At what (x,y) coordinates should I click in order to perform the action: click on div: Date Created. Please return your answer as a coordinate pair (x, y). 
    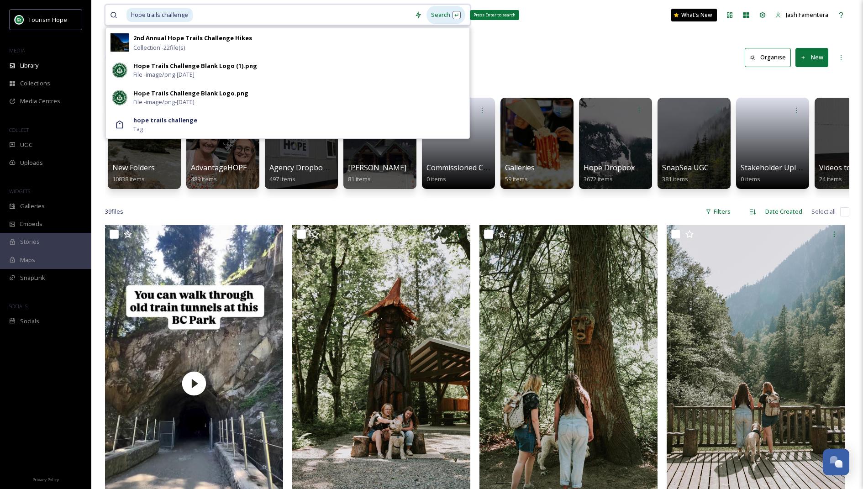
    Looking at the image, I should click on (784, 212).